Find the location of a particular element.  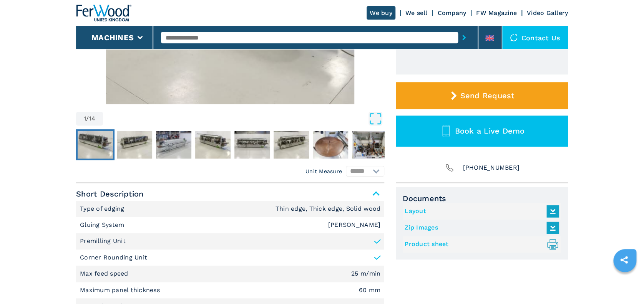

img: f61de05bba540d455bc172c171f0f478 is located at coordinates (291, 145).